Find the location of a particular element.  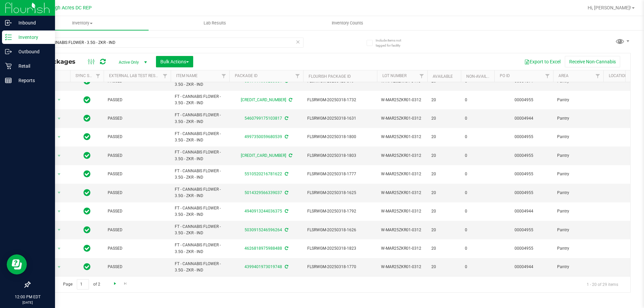

a: Inventory is located at coordinates (82, 23).